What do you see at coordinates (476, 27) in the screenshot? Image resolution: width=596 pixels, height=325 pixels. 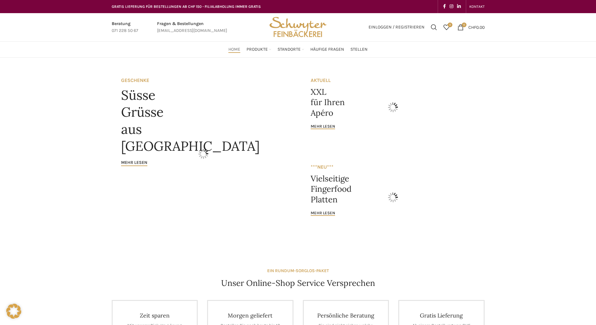 I see `bdi: 0.00` at bounding box center [476, 27].